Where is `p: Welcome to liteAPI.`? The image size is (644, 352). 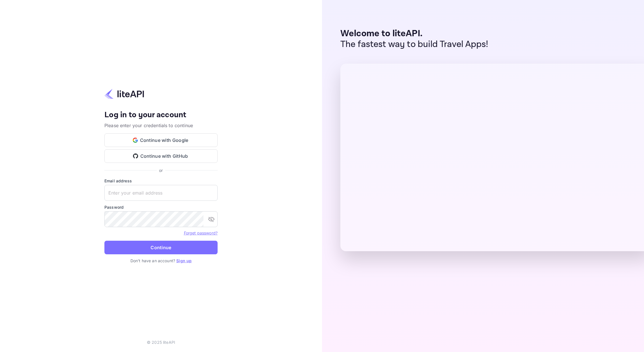
p: Welcome to liteAPI. is located at coordinates (414, 33).